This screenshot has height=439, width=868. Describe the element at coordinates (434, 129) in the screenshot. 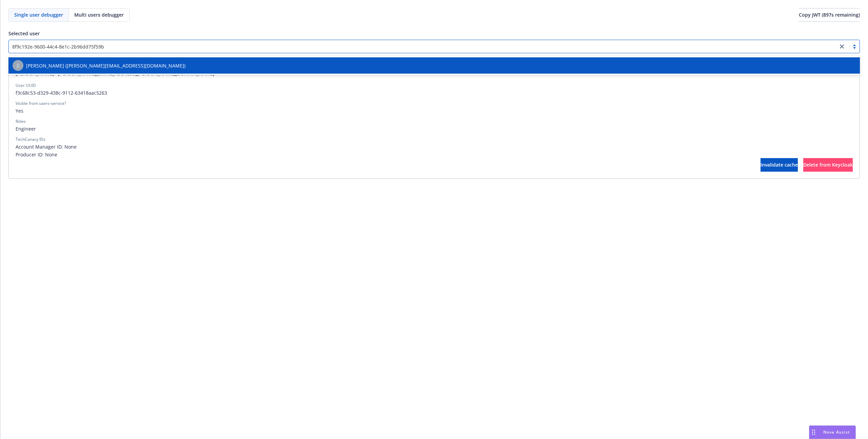

I see `span: Engineer` at that location.